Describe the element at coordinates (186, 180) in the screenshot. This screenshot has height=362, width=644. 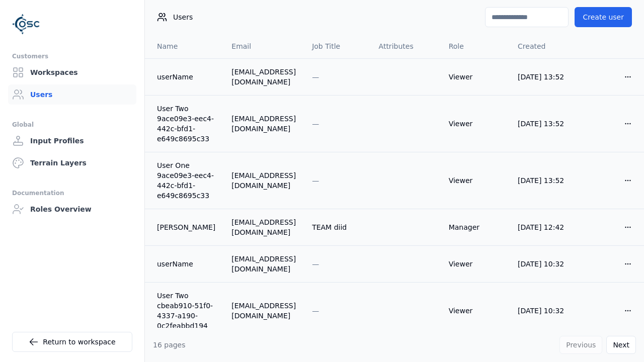
I see `a: User One 9ace09e3-eec4-442c-bfd1-e649c8695c33` at that location.